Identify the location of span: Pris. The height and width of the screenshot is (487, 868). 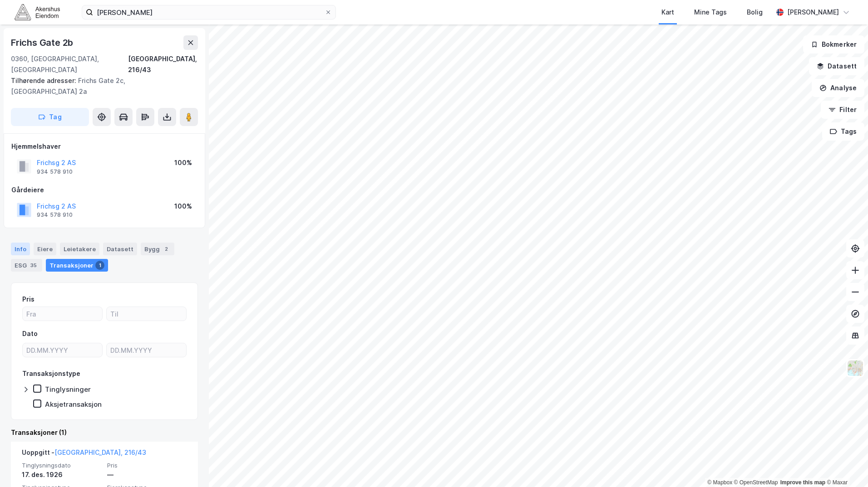
(147, 466).